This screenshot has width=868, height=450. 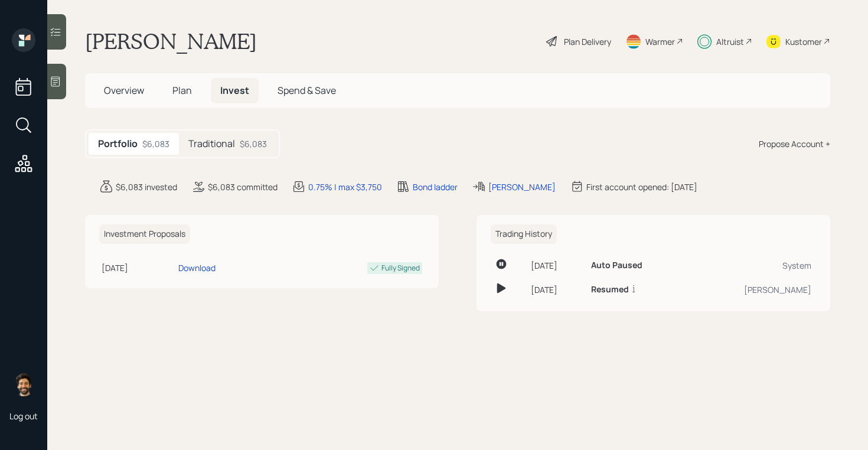 I want to click on div: Fully Signed, so click(x=401, y=268).